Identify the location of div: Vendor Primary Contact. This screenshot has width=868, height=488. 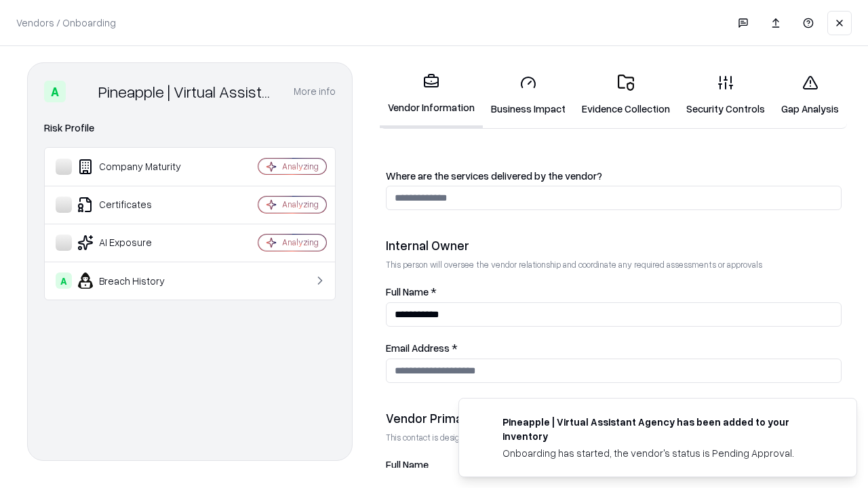
(614, 418).